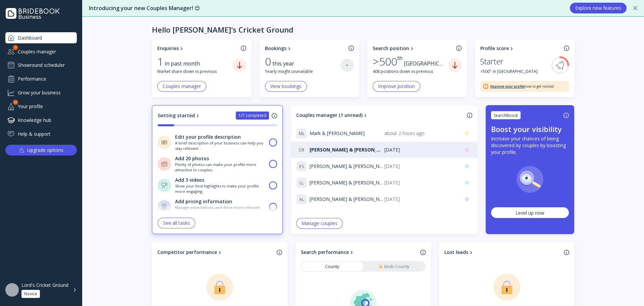  Describe the element at coordinates (41, 120) in the screenshot. I see `div: Knowledge hub` at that location.